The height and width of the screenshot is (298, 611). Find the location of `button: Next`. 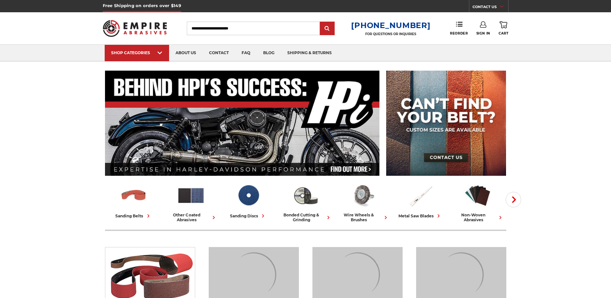

button: Next is located at coordinates (513, 199).